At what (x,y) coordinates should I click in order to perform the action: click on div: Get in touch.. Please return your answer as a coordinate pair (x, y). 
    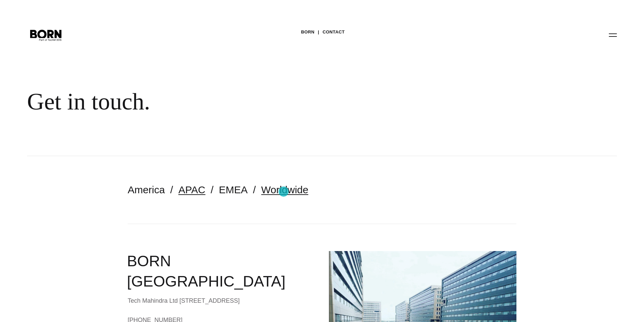
    Looking at the image, I should click on (220, 102).